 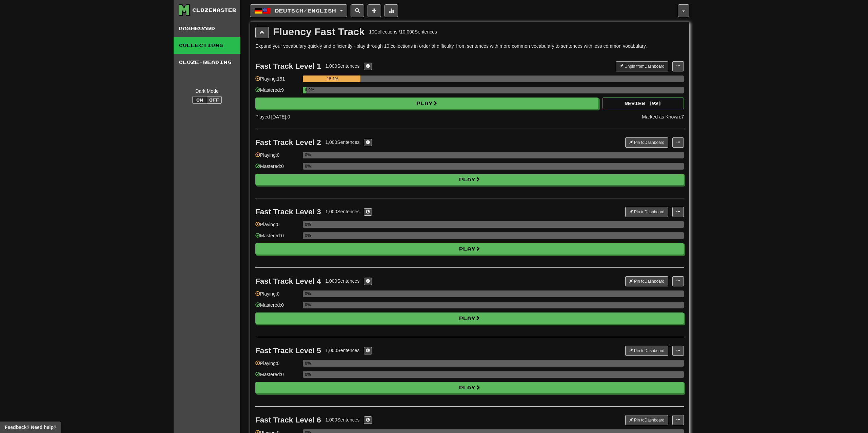 I want to click on div: Playing: 151, so click(x=278, y=81).